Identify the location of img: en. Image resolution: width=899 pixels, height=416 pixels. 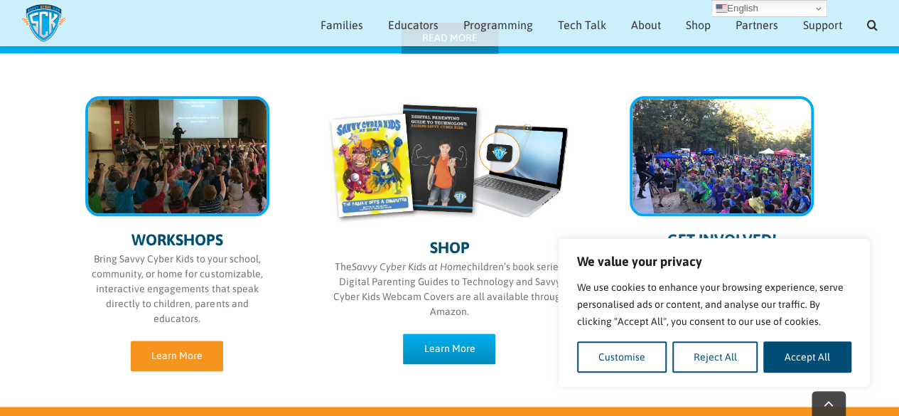
(721, 9).